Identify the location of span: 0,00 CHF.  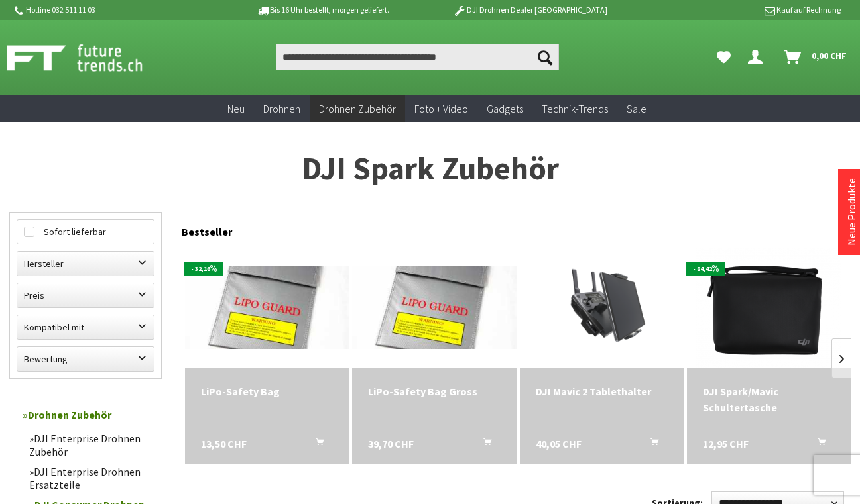
(829, 55).